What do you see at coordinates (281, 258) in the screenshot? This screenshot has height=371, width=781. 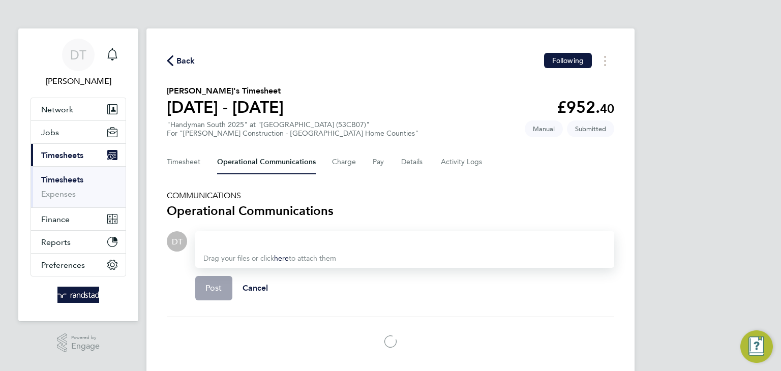 I see `a: here` at bounding box center [281, 258].